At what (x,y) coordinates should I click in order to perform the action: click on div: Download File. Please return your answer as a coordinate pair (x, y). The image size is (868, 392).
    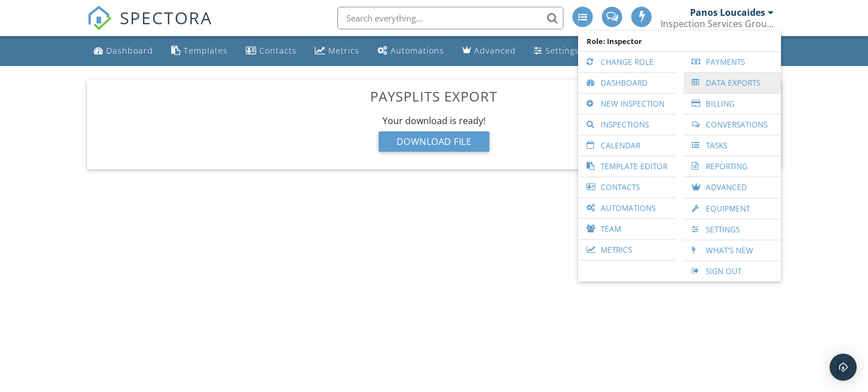
    Looking at the image, I should click on (434, 141).